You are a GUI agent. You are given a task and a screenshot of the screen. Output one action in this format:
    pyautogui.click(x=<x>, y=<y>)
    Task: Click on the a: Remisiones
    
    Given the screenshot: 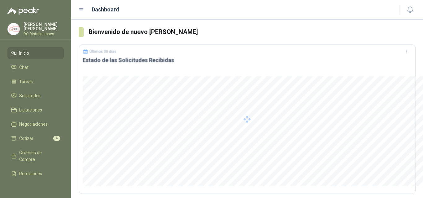 What is the action you would take?
    pyautogui.click(x=36, y=174)
    